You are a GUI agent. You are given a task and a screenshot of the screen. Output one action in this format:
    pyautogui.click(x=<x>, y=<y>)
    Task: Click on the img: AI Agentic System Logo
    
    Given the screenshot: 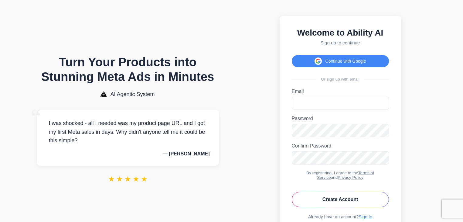 What is the action you would take?
    pyautogui.click(x=104, y=94)
    